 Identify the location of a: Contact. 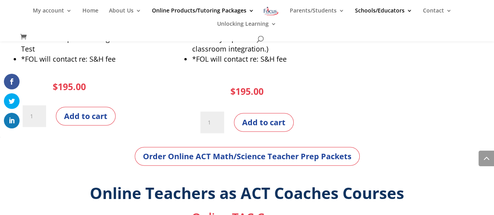
(438, 14).